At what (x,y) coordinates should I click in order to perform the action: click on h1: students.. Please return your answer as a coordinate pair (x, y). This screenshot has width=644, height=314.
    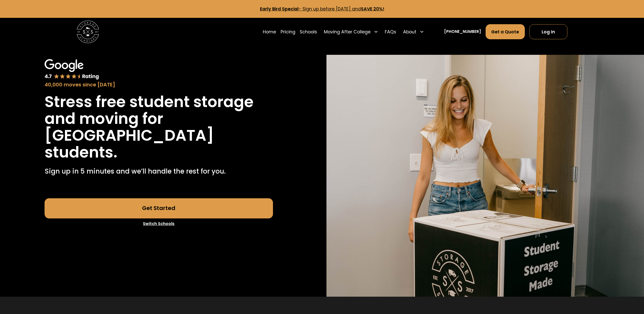
    Looking at the image, I should click on (81, 152).